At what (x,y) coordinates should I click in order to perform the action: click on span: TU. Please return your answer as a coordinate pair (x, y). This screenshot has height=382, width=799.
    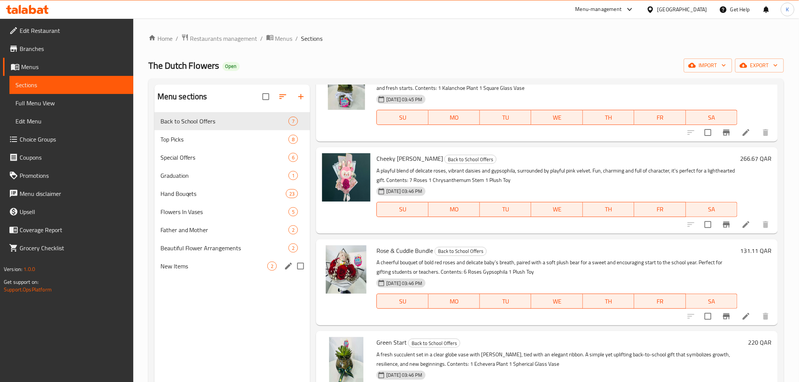
    Looking at the image, I should click on (506, 117).